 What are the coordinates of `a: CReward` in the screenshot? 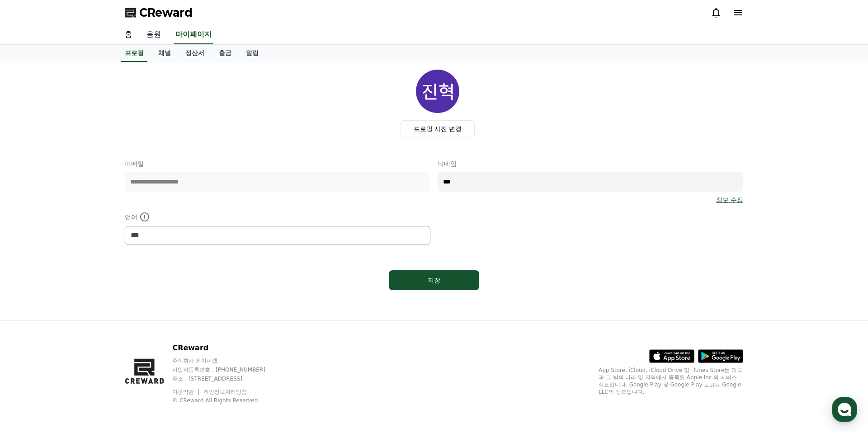 It's located at (159, 13).